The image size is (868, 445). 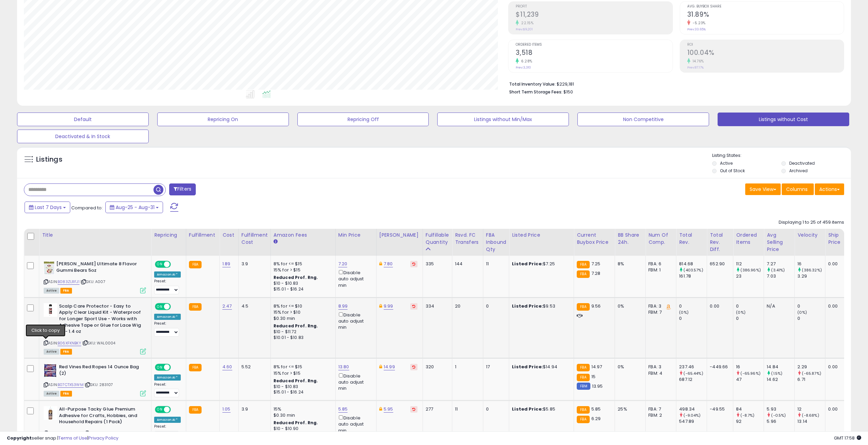 I want to click on div: Velocity, so click(x=810, y=235).